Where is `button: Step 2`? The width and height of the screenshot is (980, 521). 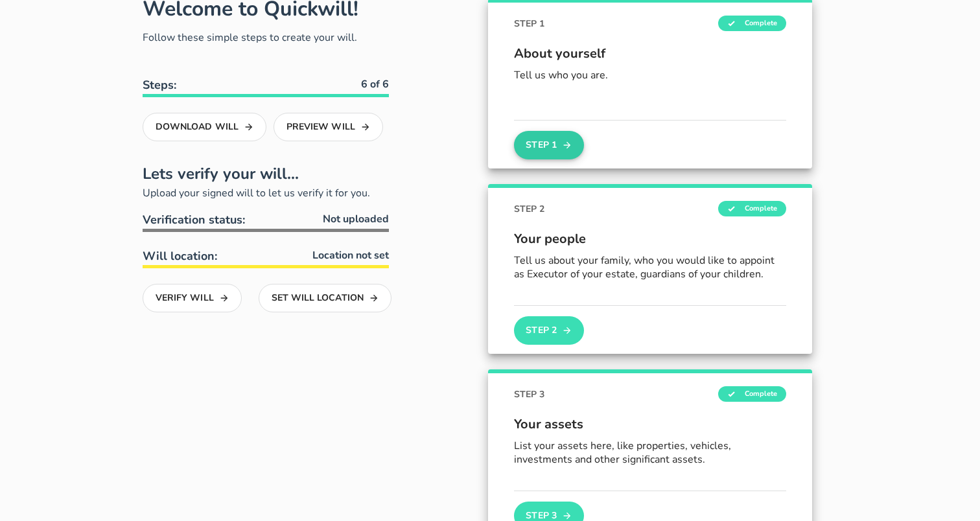 button: Step 2 is located at coordinates (549, 331).